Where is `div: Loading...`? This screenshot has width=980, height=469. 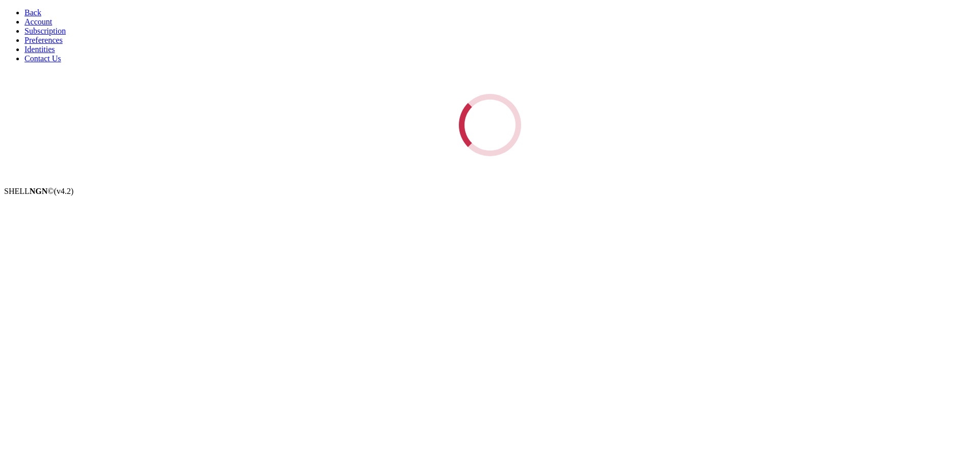
div: Loading... is located at coordinates (490, 125).